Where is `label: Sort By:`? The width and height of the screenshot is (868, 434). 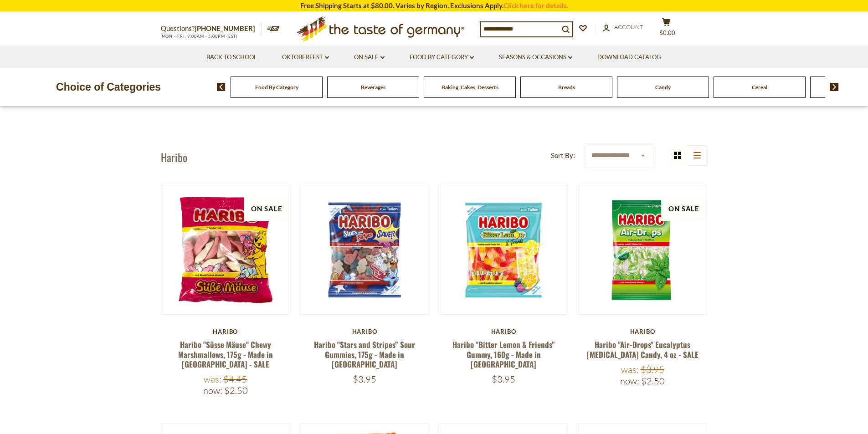
label: Sort By: is located at coordinates (563, 155).